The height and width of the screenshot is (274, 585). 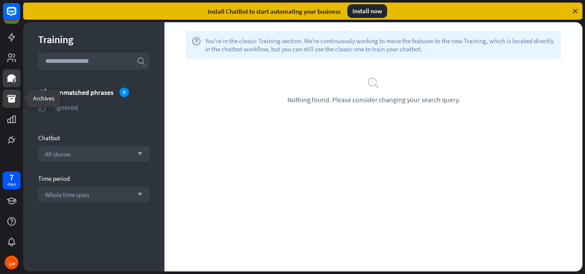 I want to click on span: You're in the classic Training section. We're continuously working to move the features to the ne..., so click(x=380, y=45).